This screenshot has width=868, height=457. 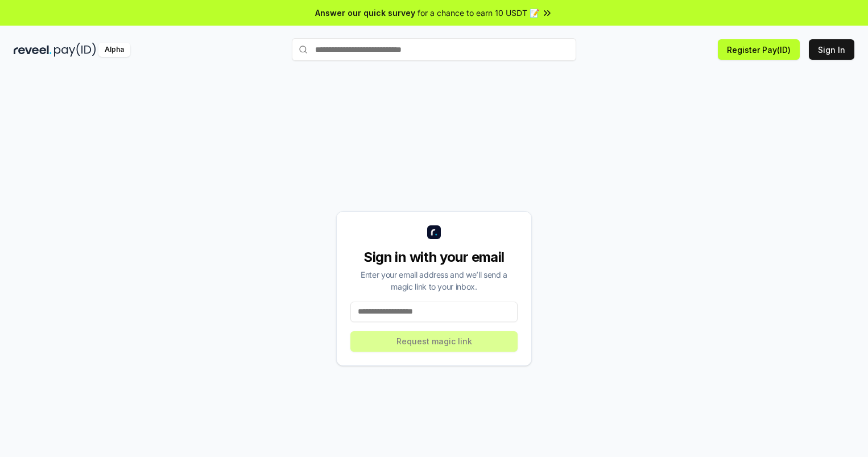 I want to click on div: Sign in with your email, so click(x=434, y=257).